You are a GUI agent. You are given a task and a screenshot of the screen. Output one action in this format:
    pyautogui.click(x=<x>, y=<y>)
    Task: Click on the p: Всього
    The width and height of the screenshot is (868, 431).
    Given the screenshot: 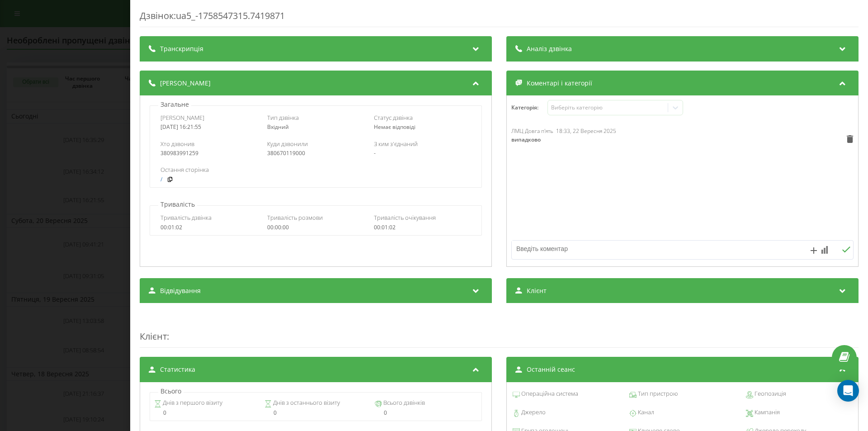 What is the action you would take?
    pyautogui.click(x=171, y=392)
    